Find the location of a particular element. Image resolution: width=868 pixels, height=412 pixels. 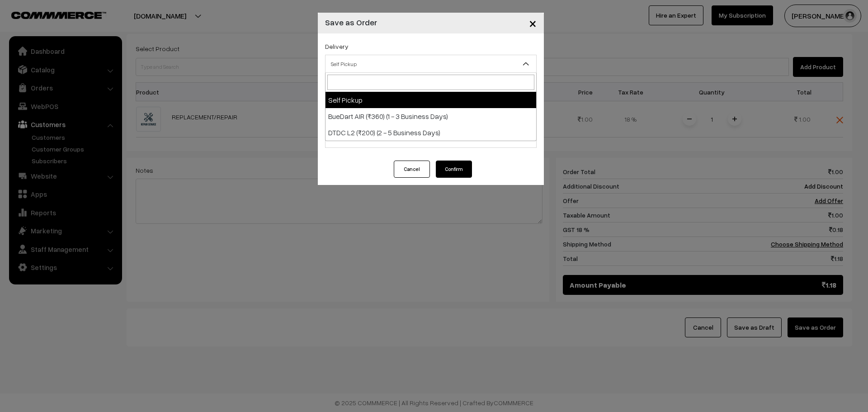

label: Delivery is located at coordinates (337, 46).